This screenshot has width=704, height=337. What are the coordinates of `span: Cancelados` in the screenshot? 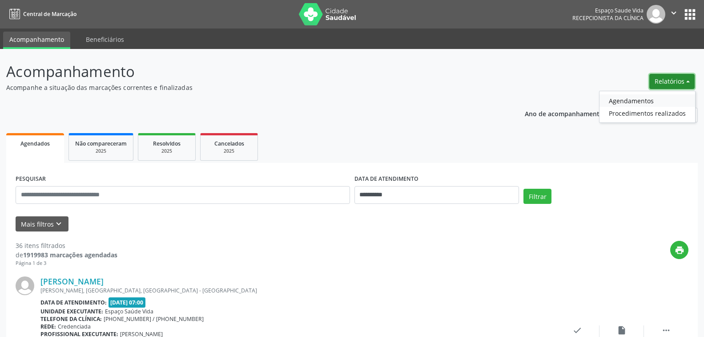 It's located at (229, 143).